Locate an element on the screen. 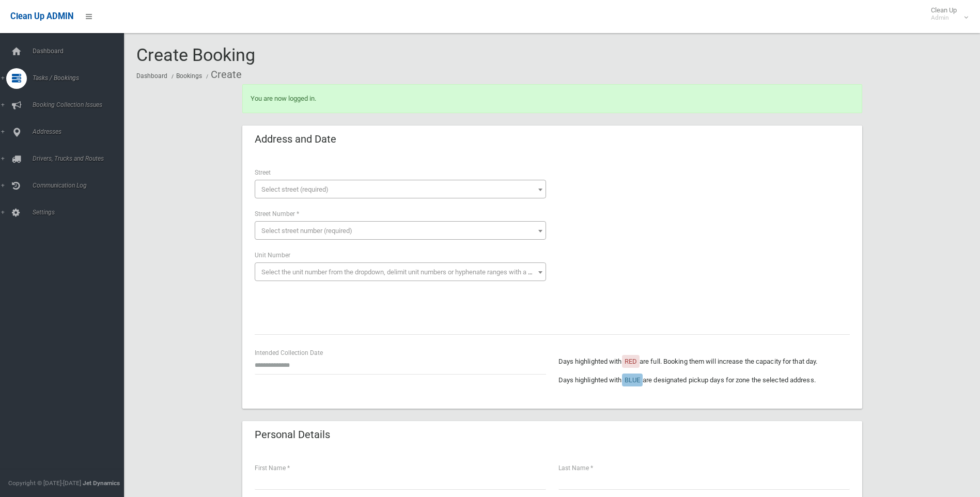 This screenshot has height=497, width=980. span: Drivers, Trucks and Routes is located at coordinates (81, 158).